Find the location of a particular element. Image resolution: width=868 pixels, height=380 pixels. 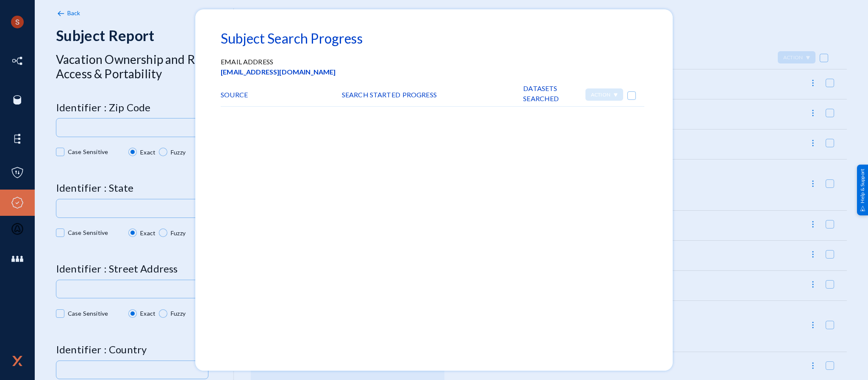

div: SEARCH STARTED is located at coordinates (372, 95).